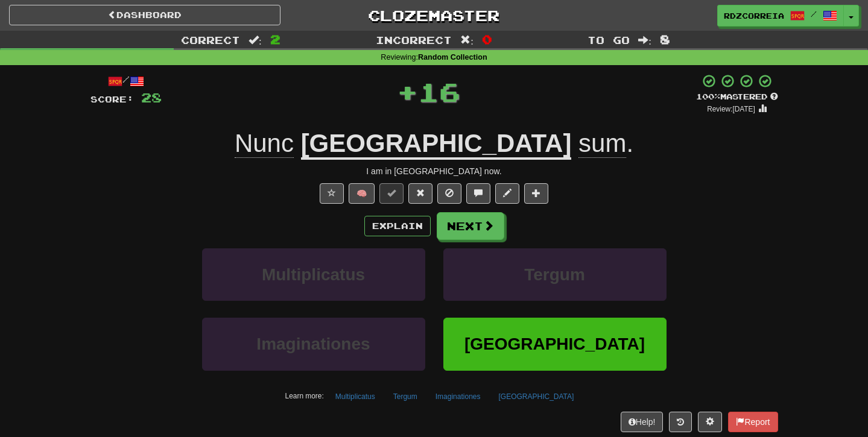  Describe the element at coordinates (478, 193) in the screenshot. I see `button: Discuss sentence (alt+u)` at that location.